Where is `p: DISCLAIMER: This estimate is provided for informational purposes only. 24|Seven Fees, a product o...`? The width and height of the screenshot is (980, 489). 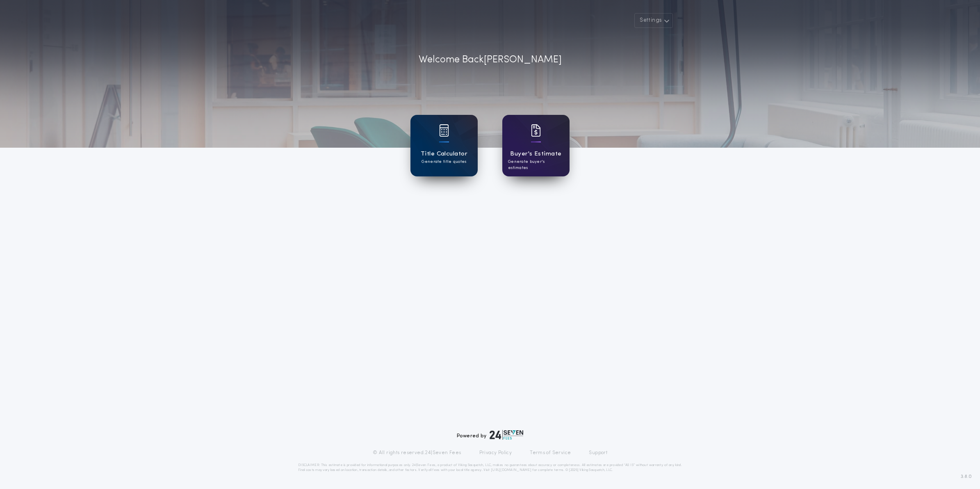
p: DISCLAIMER: This estimate is provided for informational purposes only. 24|Seven Fees, a product o... is located at coordinates (490, 468).